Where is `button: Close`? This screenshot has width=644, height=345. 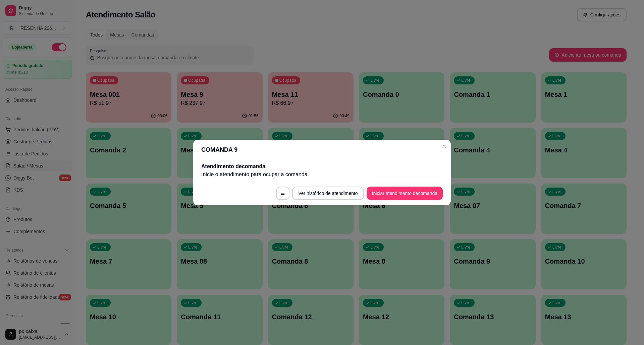
button: Close is located at coordinates (444, 146).